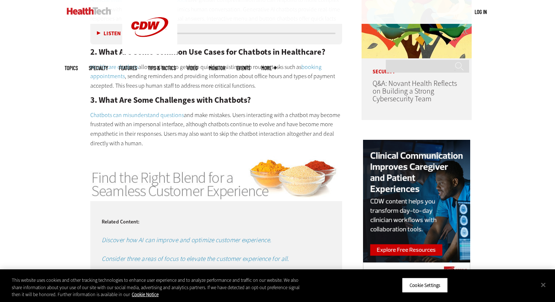 The width and height of the screenshot is (555, 302). What do you see at coordinates (415, 91) in the screenshot?
I see `span: Q&A: Novant Health Reflects on Building a Strong Cybersecurity Team` at bounding box center [415, 91].